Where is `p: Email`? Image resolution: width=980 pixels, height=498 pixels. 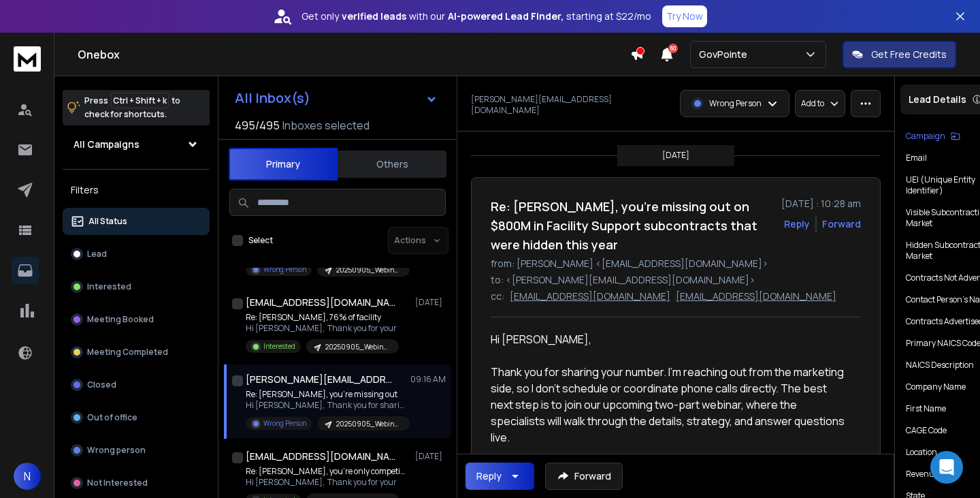 p: Email is located at coordinates (915, 158).